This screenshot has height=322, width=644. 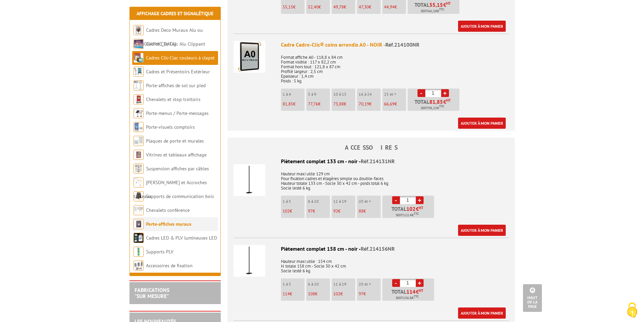 I want to click on a: Porte-menus / Porte-messages, so click(x=177, y=113).